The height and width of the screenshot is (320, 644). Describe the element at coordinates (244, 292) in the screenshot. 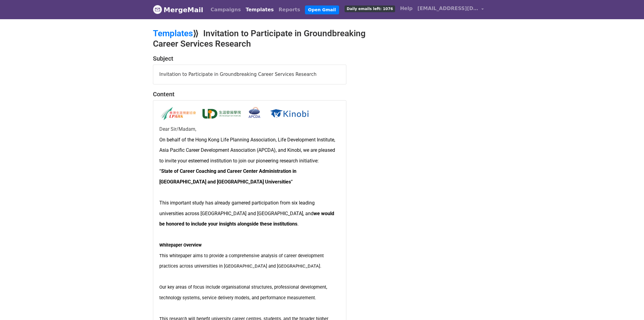

I see `span: Our key areas of focus include organisational structures, professional development, technology sy...` at that location.